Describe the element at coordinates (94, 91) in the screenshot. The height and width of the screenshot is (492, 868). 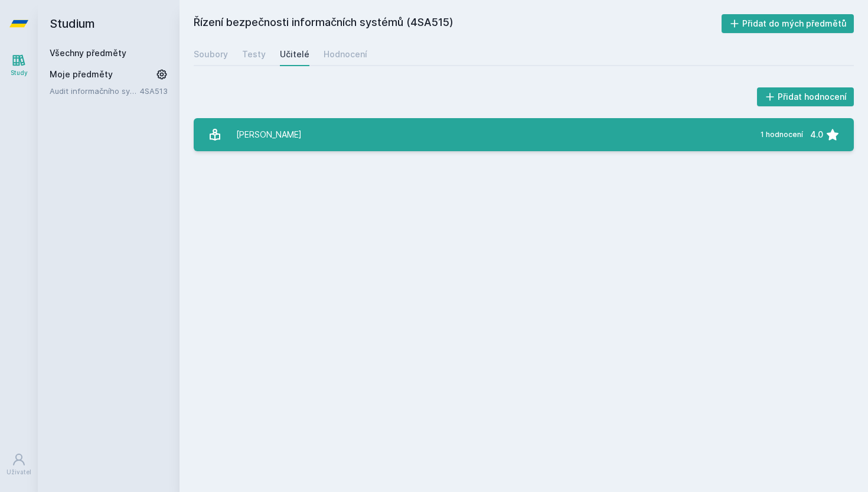
I see `a: Audit informačního systému` at that location.